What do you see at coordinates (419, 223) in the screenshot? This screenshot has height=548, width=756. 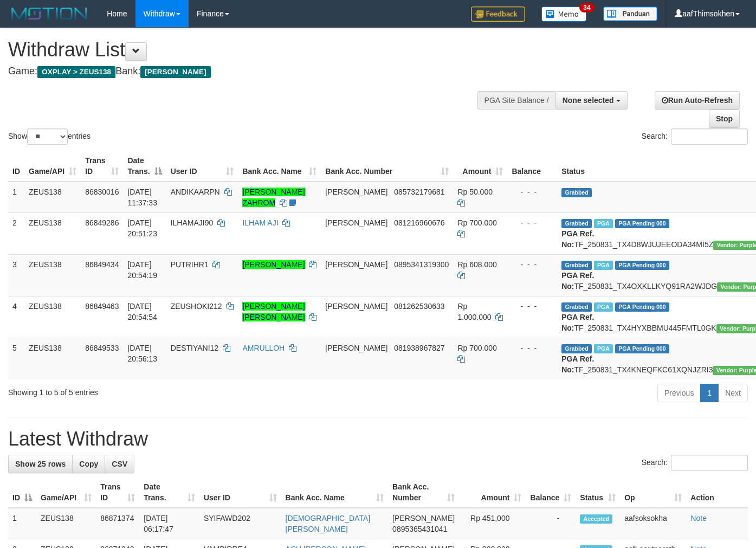 I see `span: Copy 081216960676 to clipboard` at bounding box center [419, 223].